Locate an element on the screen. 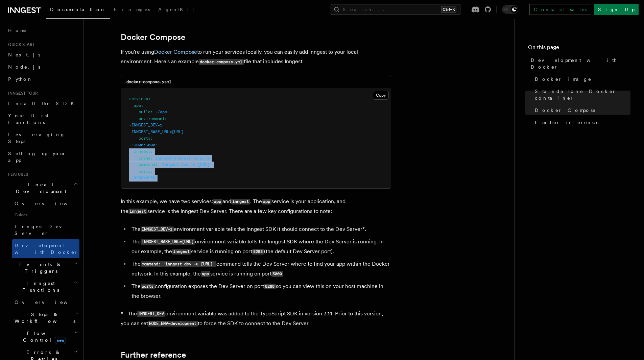 The width and height of the screenshot is (644, 360). a: Leveraging Steps is located at coordinates (42, 138).